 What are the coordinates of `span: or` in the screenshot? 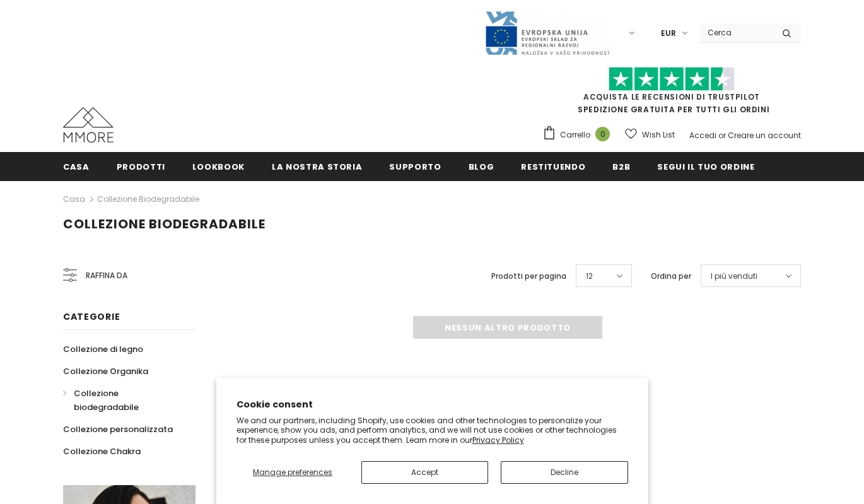 It's located at (722, 135).